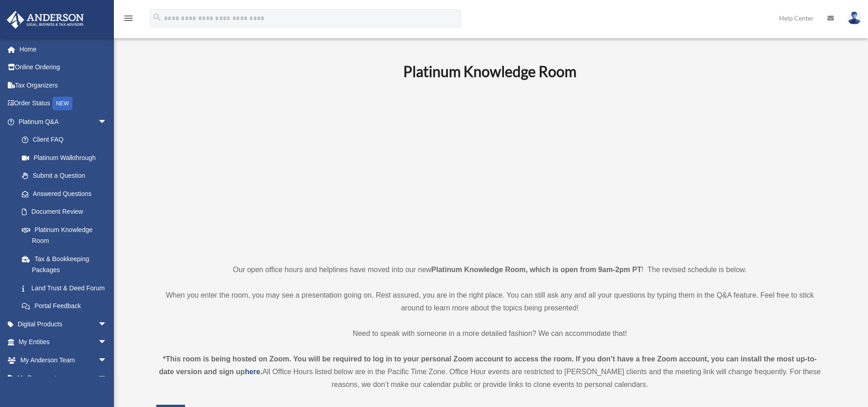 The height and width of the screenshot is (407, 868). Describe the element at coordinates (488, 366) in the screenshot. I see `strong: *This room is being hosted on Zoom. You will be required to log in to your personal Zoom account ...` at that location.